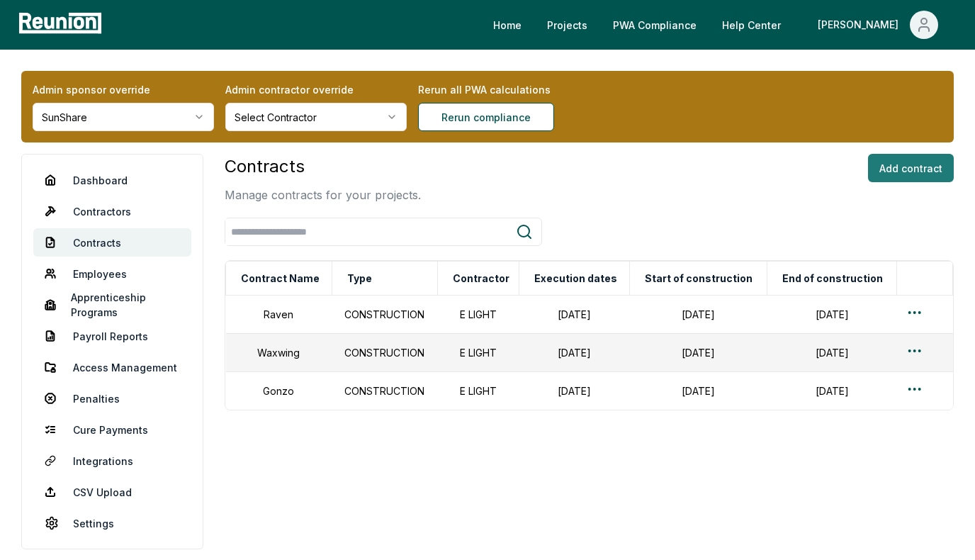 This screenshot has height=560, width=975. What do you see at coordinates (323, 166) in the screenshot?
I see `h3: Contracts` at bounding box center [323, 166].